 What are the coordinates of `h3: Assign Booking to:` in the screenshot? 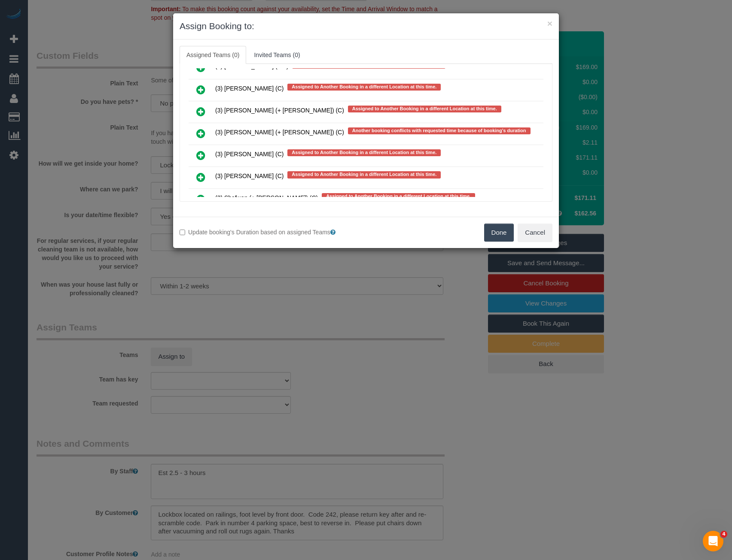 It's located at (366, 27).